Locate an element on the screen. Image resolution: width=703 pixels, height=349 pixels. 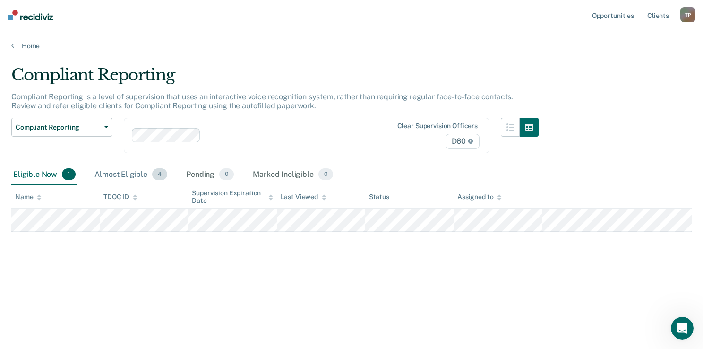
span: 1 is located at coordinates (68, 174).